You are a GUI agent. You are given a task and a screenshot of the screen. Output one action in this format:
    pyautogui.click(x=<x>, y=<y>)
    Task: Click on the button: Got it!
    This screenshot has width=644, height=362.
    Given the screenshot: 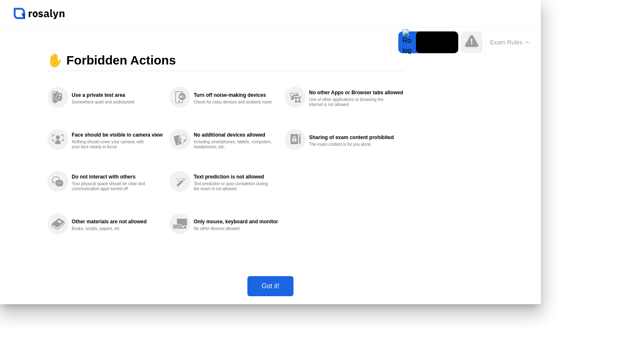 What is the action you would take?
    pyautogui.click(x=270, y=286)
    